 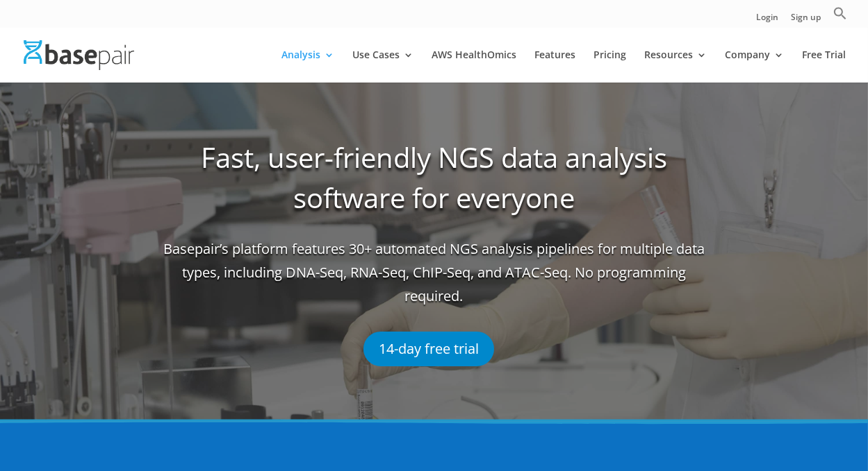 What do you see at coordinates (768, 20) in the screenshot?
I see `a: Login` at bounding box center [768, 20].